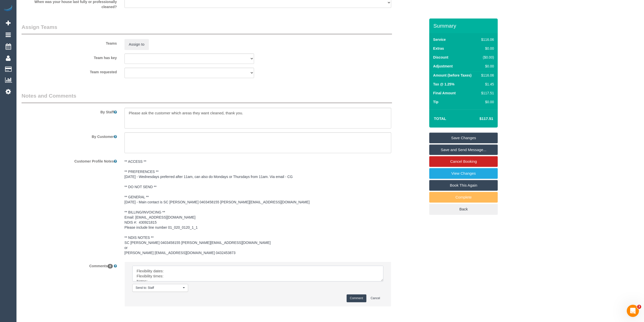 This screenshot has height=322, width=644. Describe the element at coordinates (8, 9) in the screenshot. I see `img: Automaid Logo` at that location.